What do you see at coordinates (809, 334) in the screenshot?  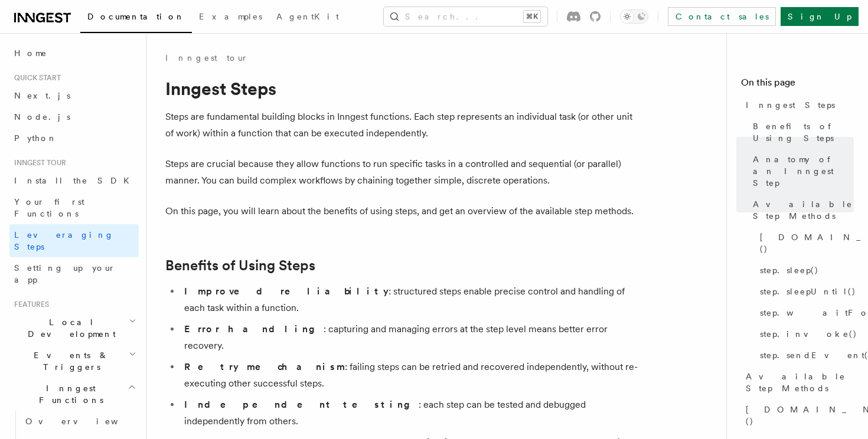 I see `span: step.invoke()` at bounding box center [809, 334].